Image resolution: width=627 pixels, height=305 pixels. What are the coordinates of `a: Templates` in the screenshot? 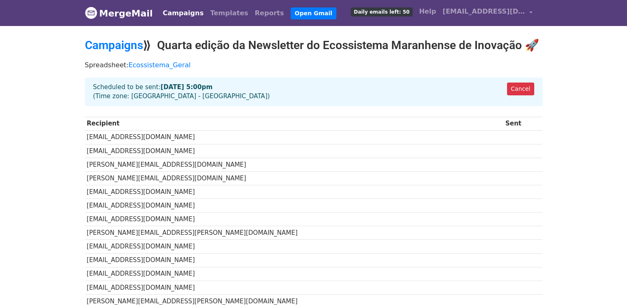 It's located at (229, 13).